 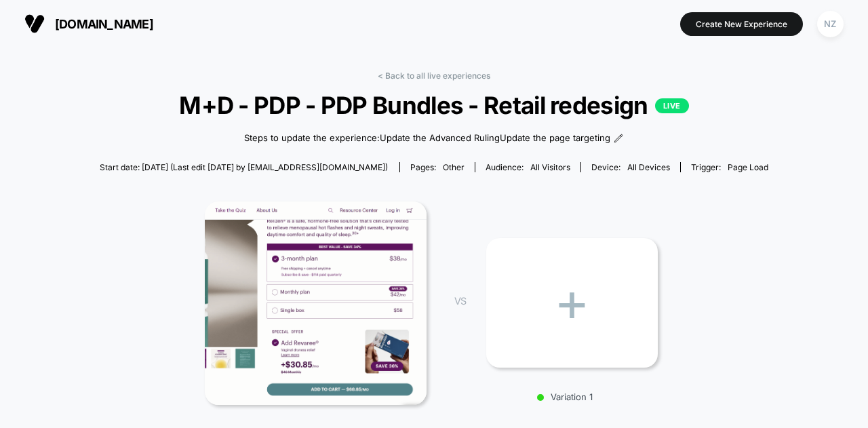 I want to click on span: All Visitors, so click(x=550, y=167).